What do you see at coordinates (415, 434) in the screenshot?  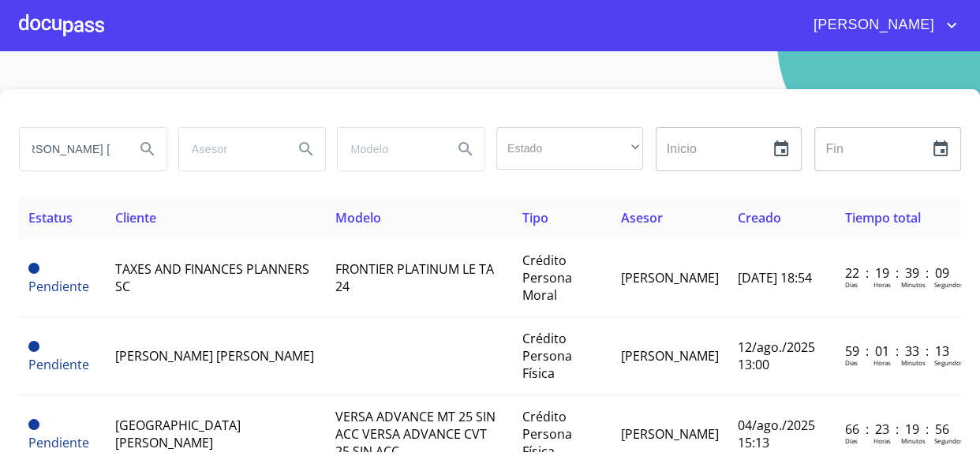 I see `span: VERSA ADVANCE MT 25 SIN ACC VERSA ADVANCE CVT 25 SIN ACC` at bounding box center [415, 434].